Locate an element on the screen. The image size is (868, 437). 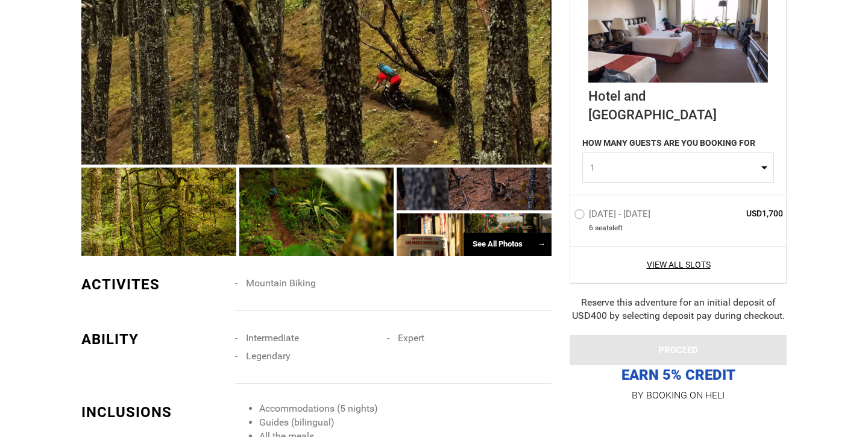
span: s is located at coordinates (611, 228).